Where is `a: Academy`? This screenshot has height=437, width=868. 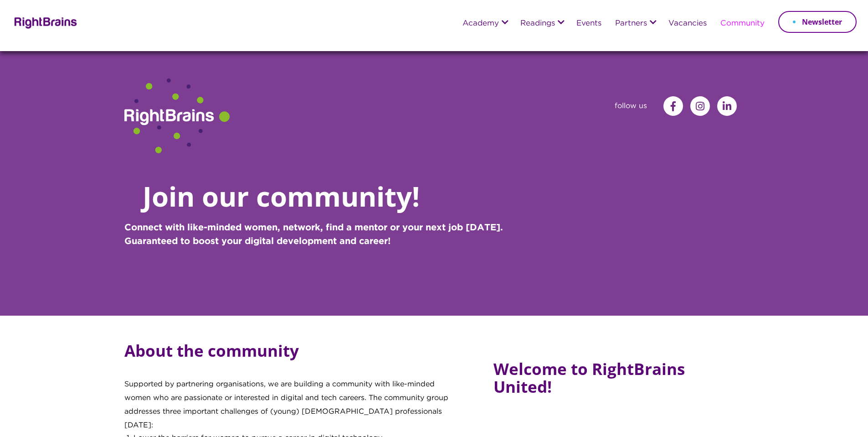
a: Academy is located at coordinates (481, 24).